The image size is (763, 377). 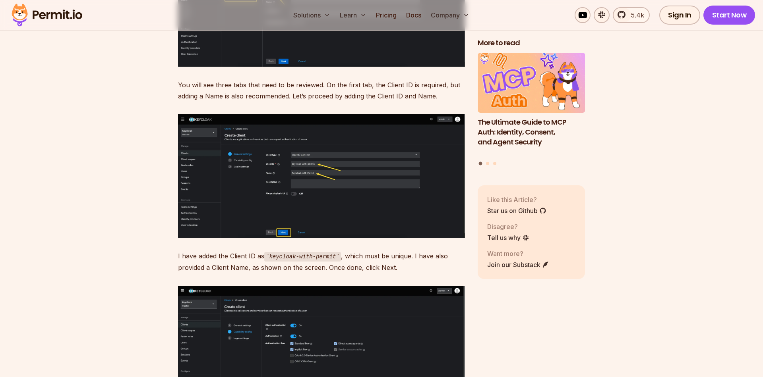 I want to click on img: Permit logo, so click(x=47, y=15).